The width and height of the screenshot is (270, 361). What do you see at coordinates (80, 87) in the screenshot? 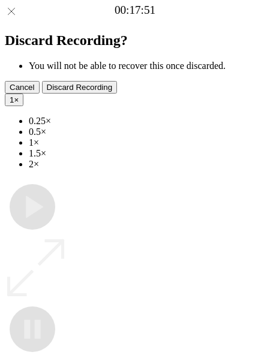
I see `button: Discard Recording` at bounding box center [80, 87].